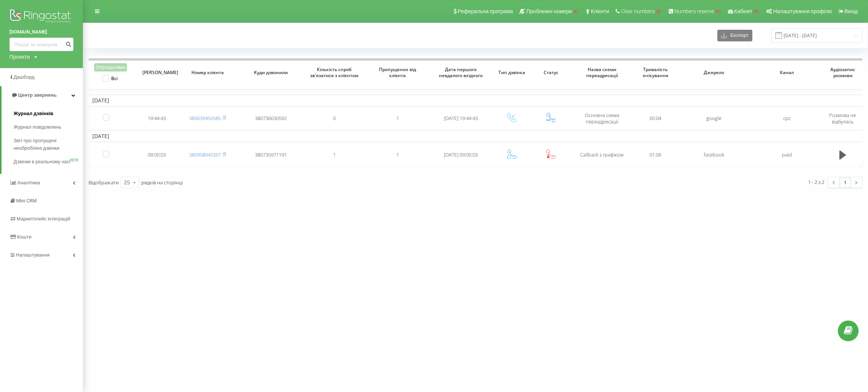 This screenshot has width=868, height=392. What do you see at coordinates (26, 200) in the screenshot?
I see `span: Mini CRM` at bounding box center [26, 200].